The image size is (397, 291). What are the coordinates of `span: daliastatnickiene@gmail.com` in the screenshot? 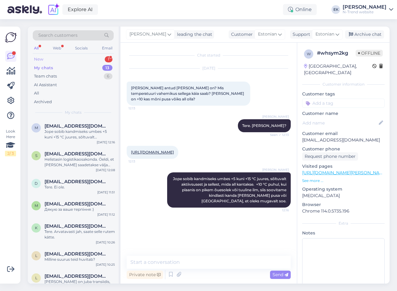 It's located at (77, 182).